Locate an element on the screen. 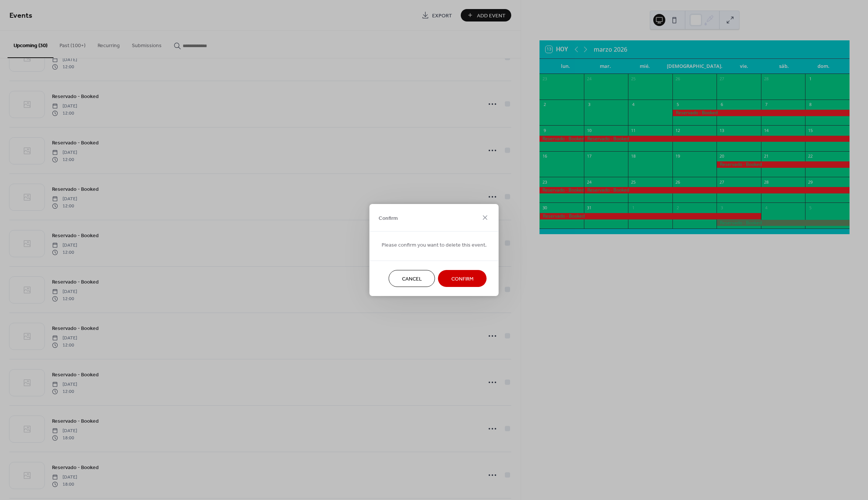 The image size is (868, 500). span: Please confirm you want to delete this event. is located at coordinates (434, 245).